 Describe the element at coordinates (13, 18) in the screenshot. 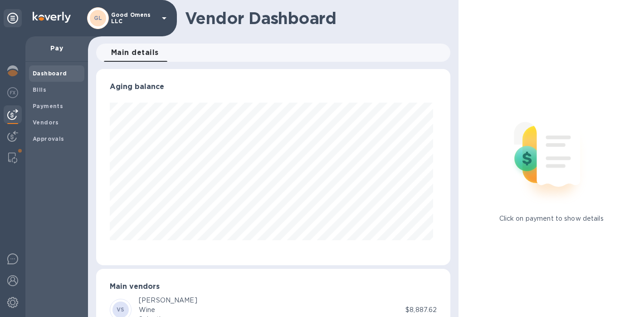

I see `div: Unpin categories` at that location.